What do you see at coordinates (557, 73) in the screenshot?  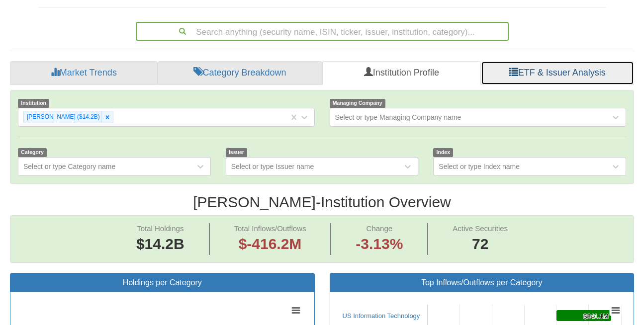 I see `a: ETF & Issuer Analysis` at bounding box center [557, 73].